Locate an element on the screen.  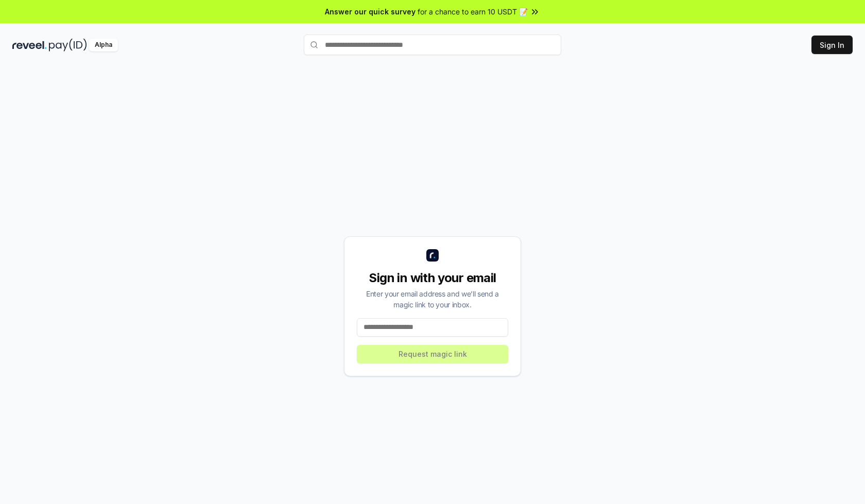
img: pay_id is located at coordinates (68, 44).